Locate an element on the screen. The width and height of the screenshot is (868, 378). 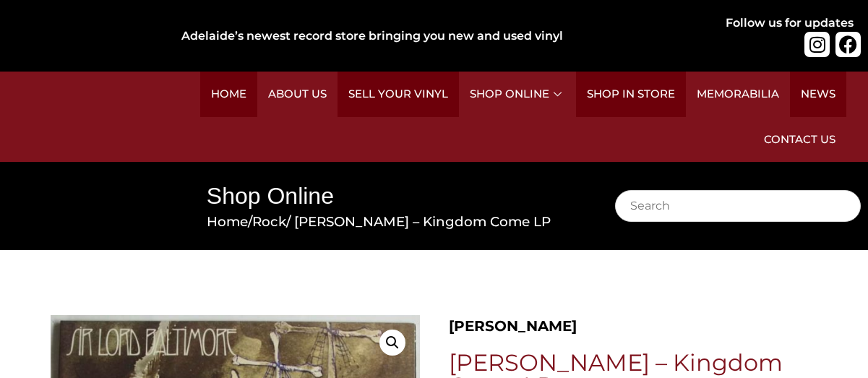
nav: Breadcrumb is located at coordinates (392, 222).